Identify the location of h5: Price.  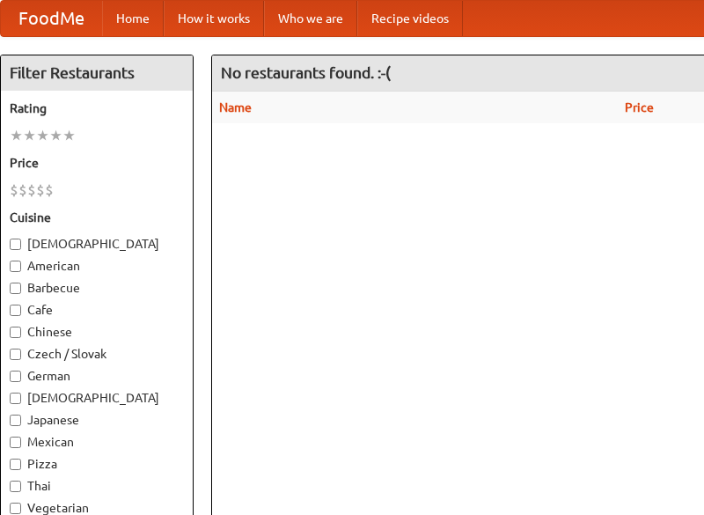
(97, 163).